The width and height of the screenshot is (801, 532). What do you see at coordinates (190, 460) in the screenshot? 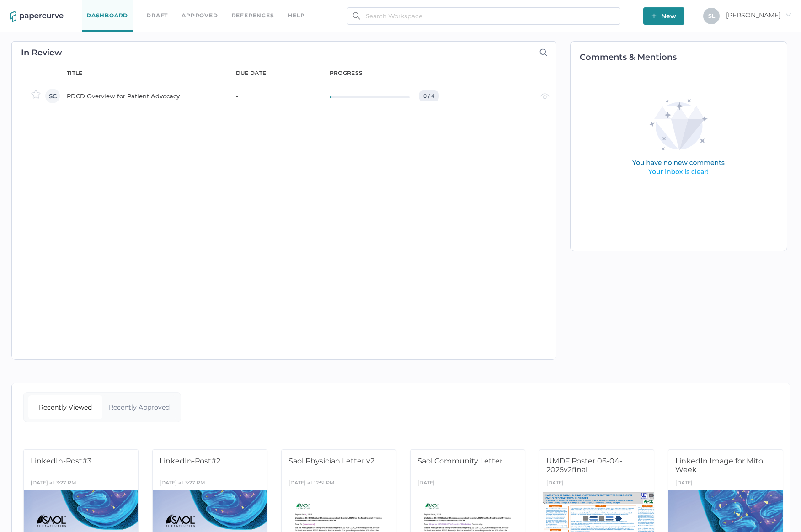
I see `span: LinkedIn-Post#2` at bounding box center [190, 460].